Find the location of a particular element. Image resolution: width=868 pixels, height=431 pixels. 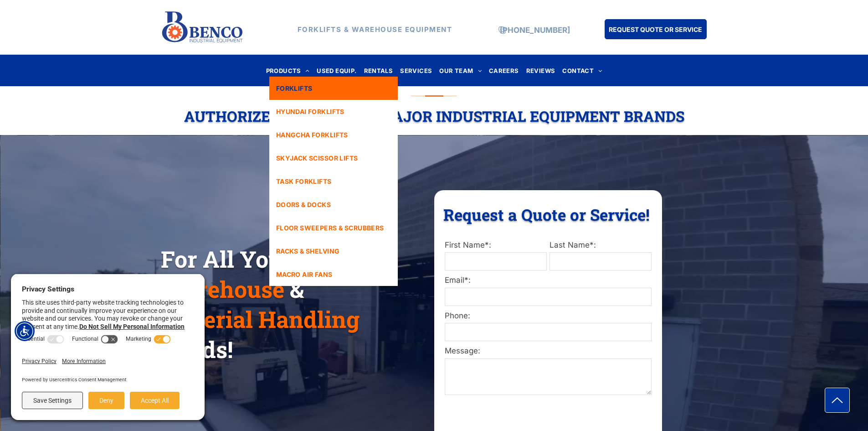

a: HANGCHA FORKLIFTS is located at coordinates (334, 134).